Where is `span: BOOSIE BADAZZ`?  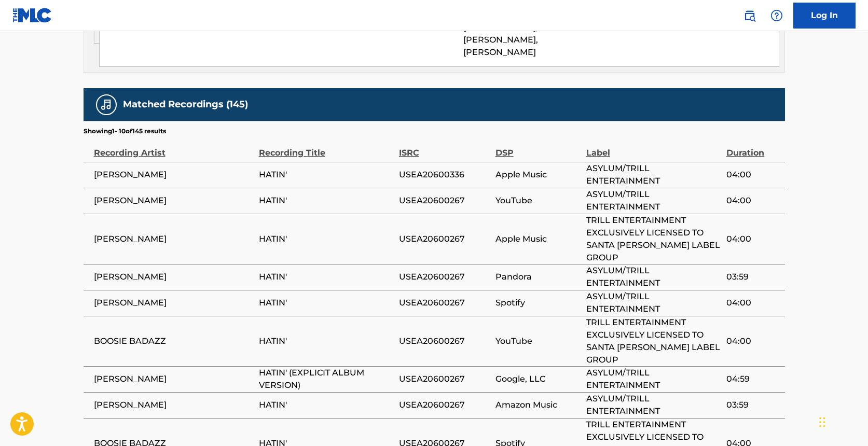 span: BOOSIE BADAZZ is located at coordinates (174, 341).